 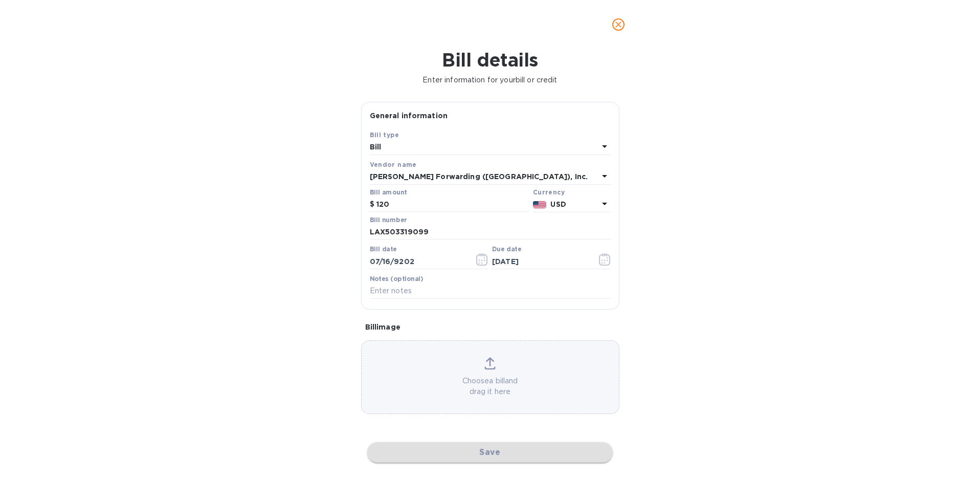 I want to click on label: Bill number, so click(x=388, y=220).